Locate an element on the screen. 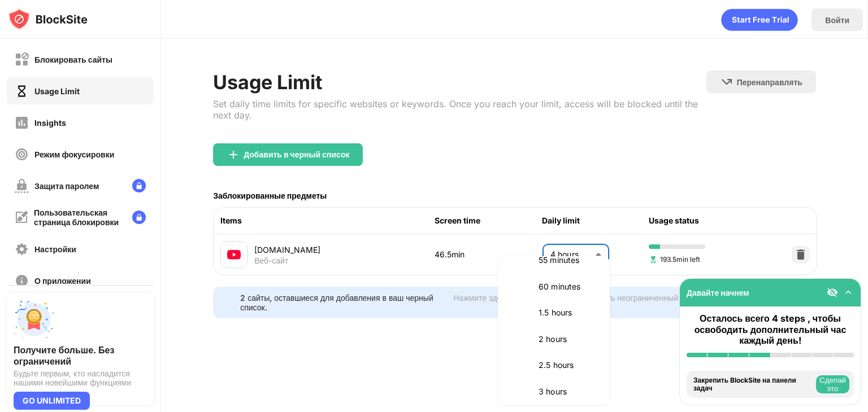 The width and height of the screenshot is (868, 412). p: 3 hours is located at coordinates (567, 392).